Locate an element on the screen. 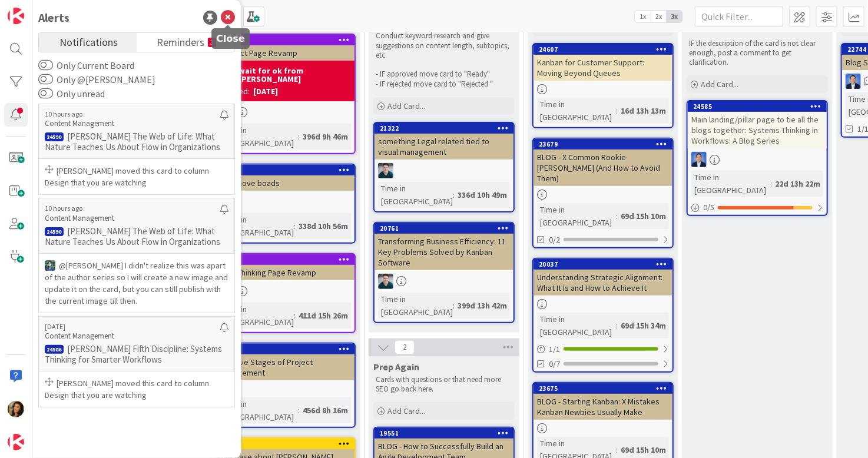  p: Conduct keyword research and give suggestions on content length, subtopics, etc. is located at coordinates (444, 45).